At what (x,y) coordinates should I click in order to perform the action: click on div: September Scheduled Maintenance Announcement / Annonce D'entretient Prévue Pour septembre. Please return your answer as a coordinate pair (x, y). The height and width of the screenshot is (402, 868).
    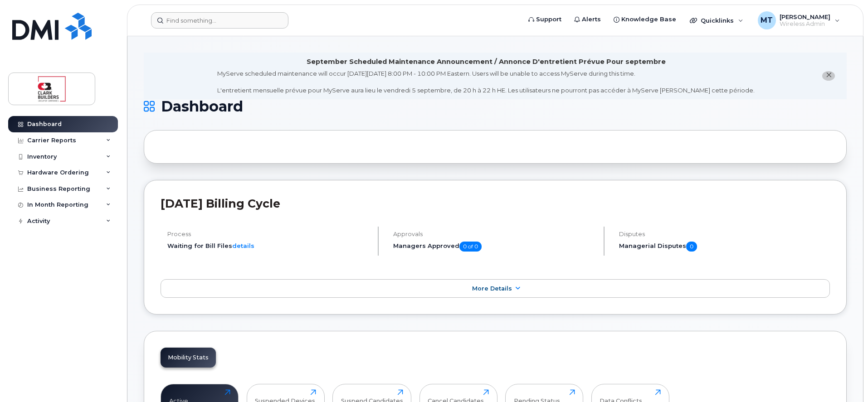
    Looking at the image, I should click on (486, 62).